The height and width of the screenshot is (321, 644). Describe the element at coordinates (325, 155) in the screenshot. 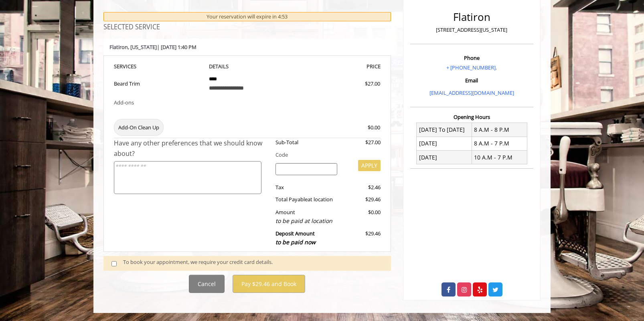

I see `div: Code` at that location.